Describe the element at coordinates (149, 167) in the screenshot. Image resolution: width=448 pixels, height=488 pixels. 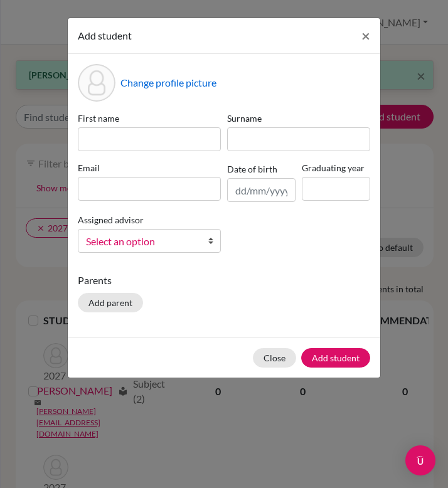
I see `label: Email` at that location.